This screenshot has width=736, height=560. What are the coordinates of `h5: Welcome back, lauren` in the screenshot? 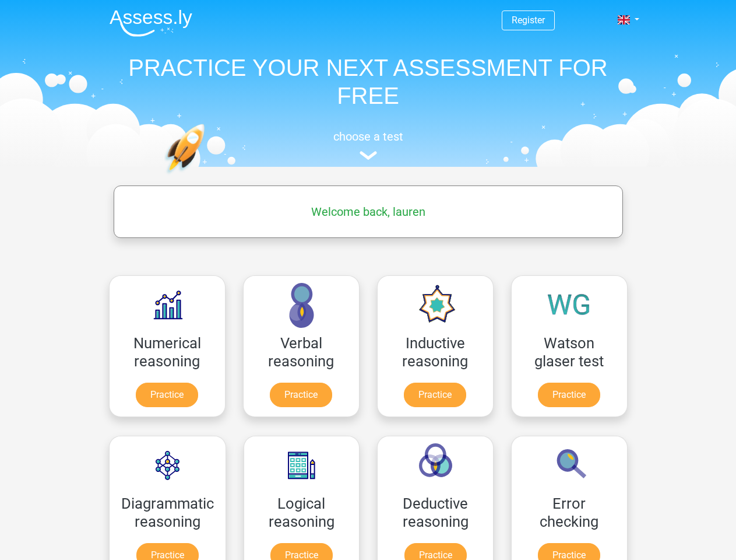 It's located at (368, 211).